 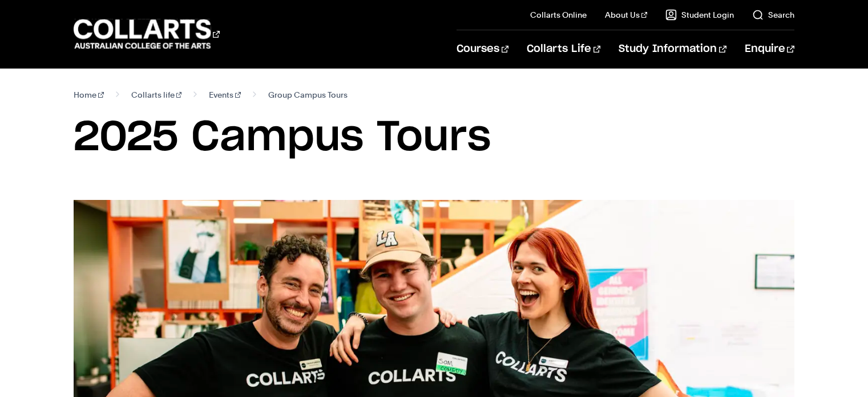 I want to click on a: Home, so click(x=89, y=95).